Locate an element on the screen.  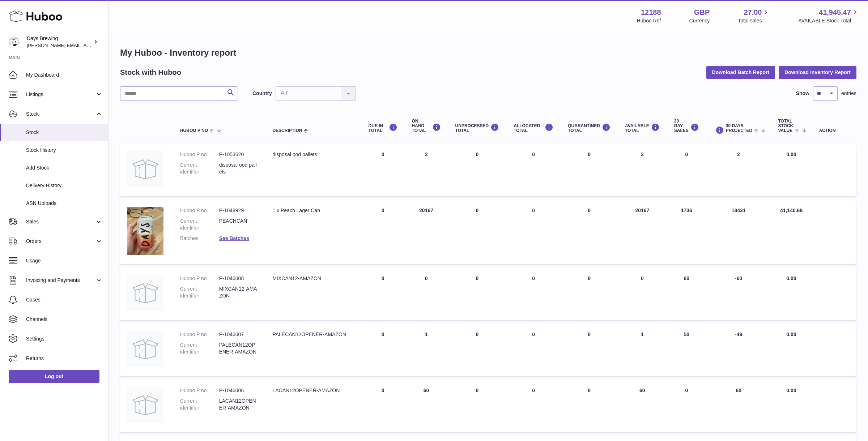
dd: P-1053620 is located at coordinates (238, 154).